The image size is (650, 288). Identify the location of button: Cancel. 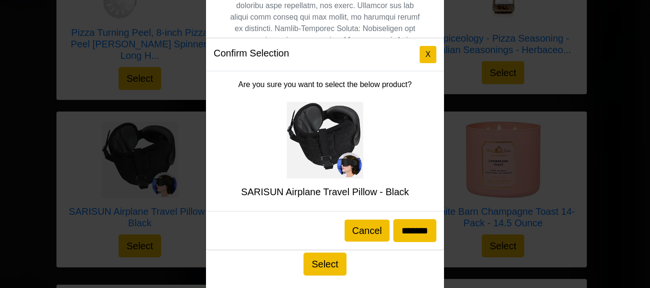
(367, 230).